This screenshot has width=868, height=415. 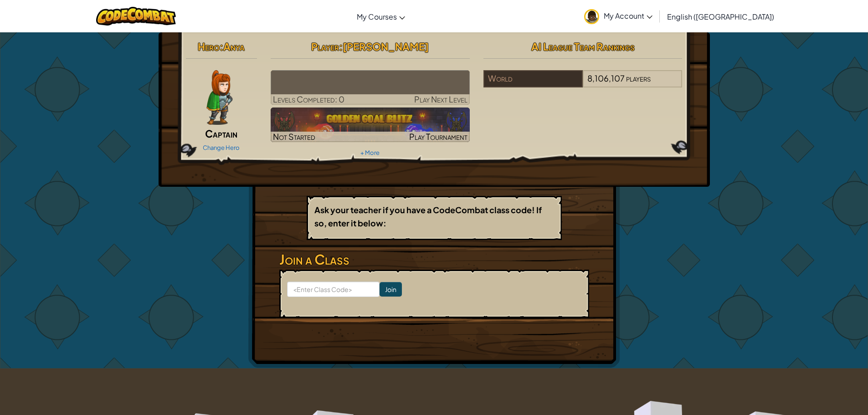 I want to click on span: Hero, so click(x=209, y=47).